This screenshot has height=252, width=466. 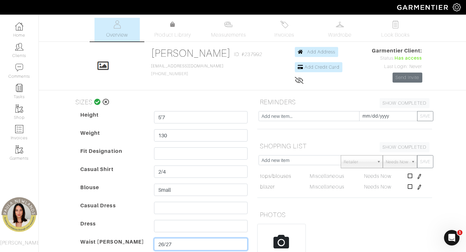 I want to click on a: Wardrobe, so click(x=340, y=29).